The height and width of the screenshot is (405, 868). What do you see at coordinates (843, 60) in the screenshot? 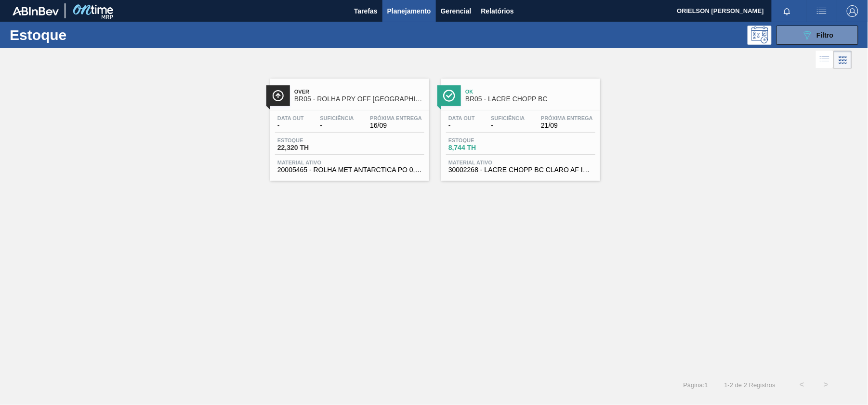
I see `div: Visão em Cards` at bounding box center [843, 60].